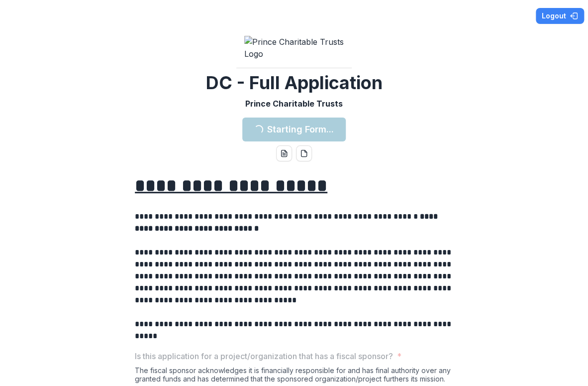 This screenshot has width=588, height=386. What do you see at coordinates (559, 16) in the screenshot?
I see `button: Logout` at bounding box center [559, 16].